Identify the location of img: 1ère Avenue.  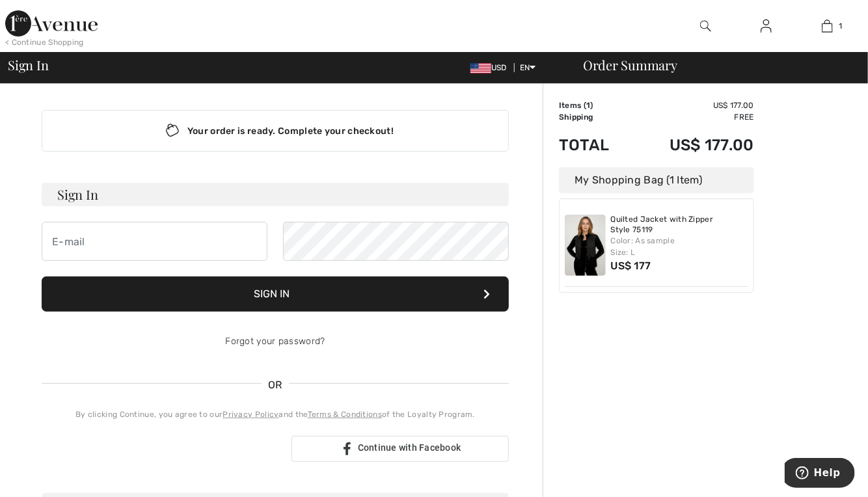
(51, 23).